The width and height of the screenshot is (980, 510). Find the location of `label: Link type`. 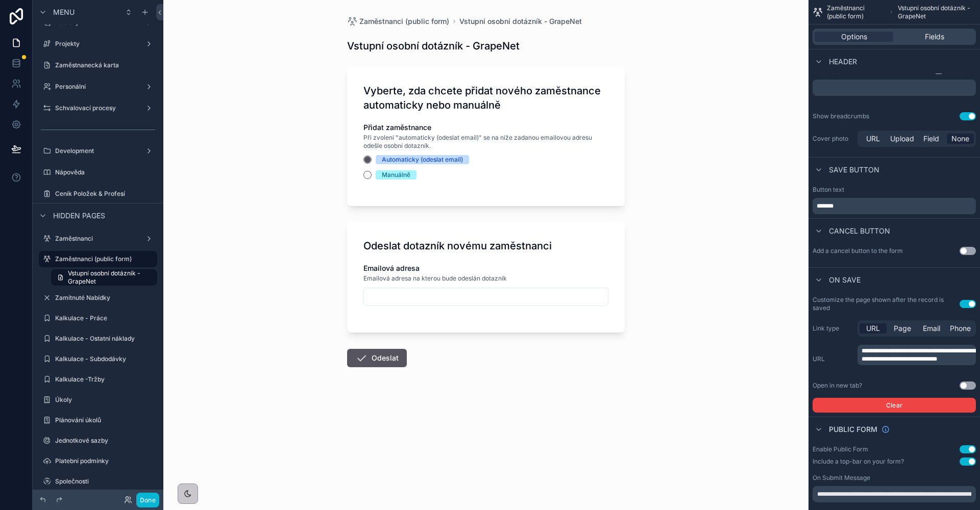

label: Link type is located at coordinates (833, 329).